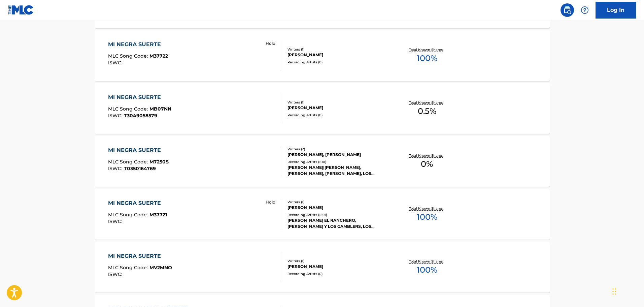 The height and width of the screenshot is (307, 644). Describe the element at coordinates (568, 10) in the screenshot. I see `img: search` at that location.